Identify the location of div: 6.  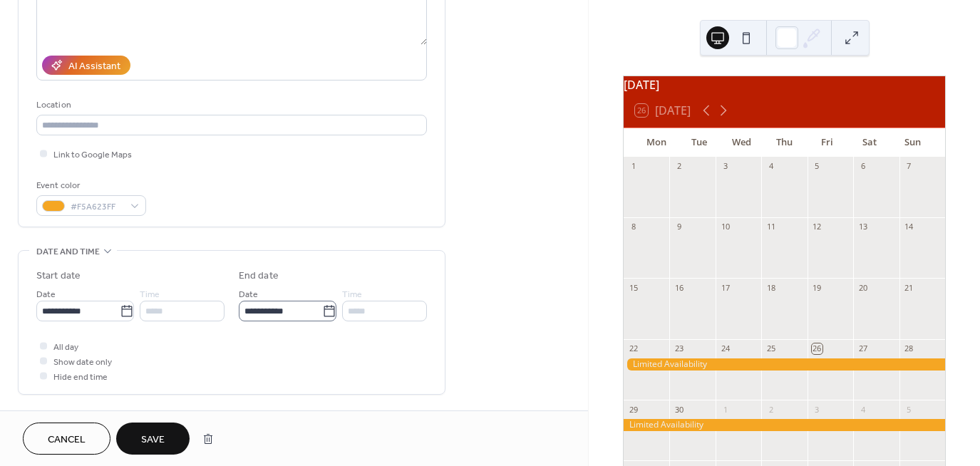
(863, 166).